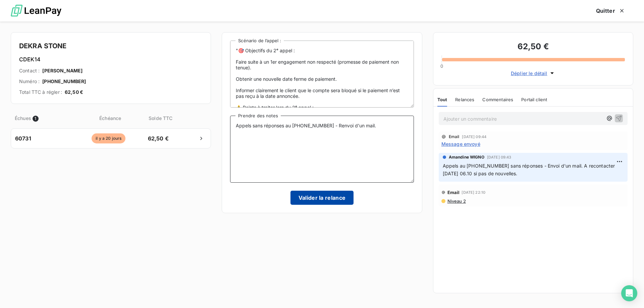 This screenshot has width=644, height=308. Describe the element at coordinates (464, 100) in the screenshot. I see `span: Relances` at that location.